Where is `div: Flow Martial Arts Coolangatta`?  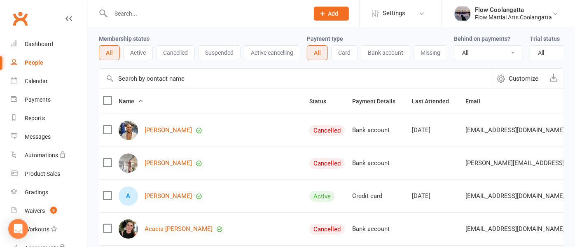 div: Flow Martial Arts Coolangatta is located at coordinates (513, 17).